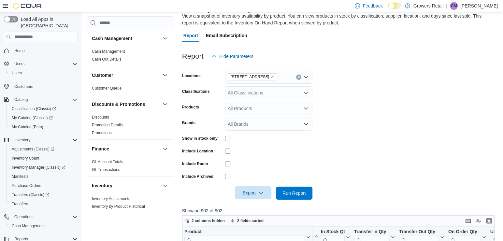  I want to click on button: Inventory Count, so click(43, 158).